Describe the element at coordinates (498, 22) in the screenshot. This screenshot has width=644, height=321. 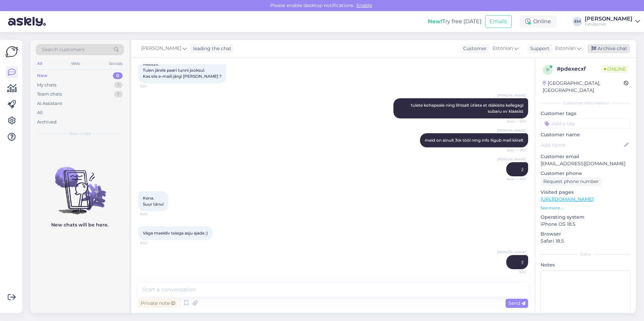
I see `button: Emails` at that location.